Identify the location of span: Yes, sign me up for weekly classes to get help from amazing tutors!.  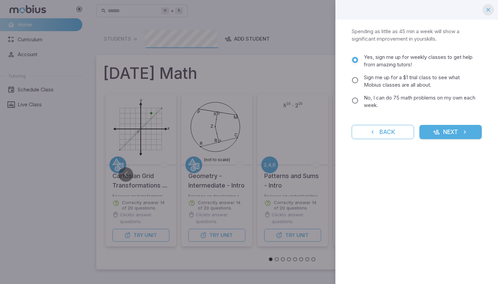
(420, 61).